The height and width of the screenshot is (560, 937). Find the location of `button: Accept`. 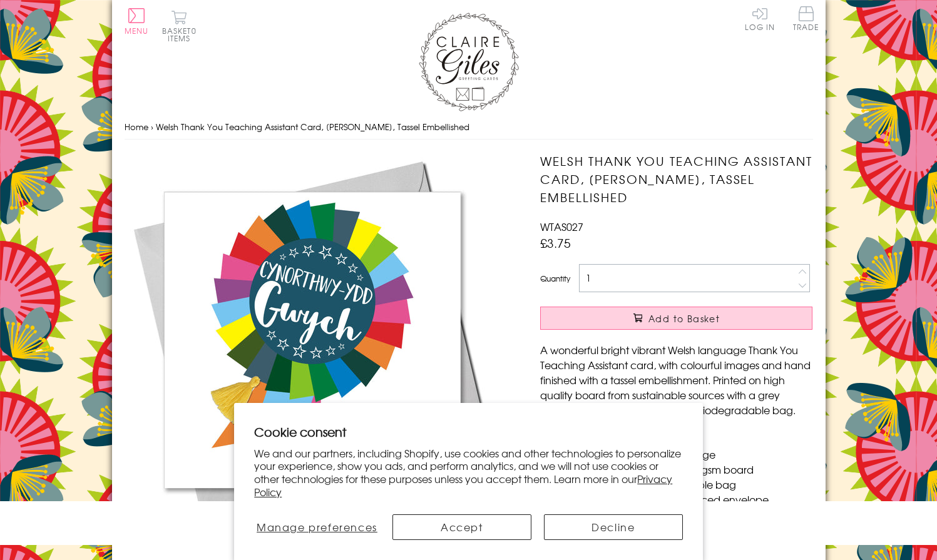

button: Accept is located at coordinates (462, 527).